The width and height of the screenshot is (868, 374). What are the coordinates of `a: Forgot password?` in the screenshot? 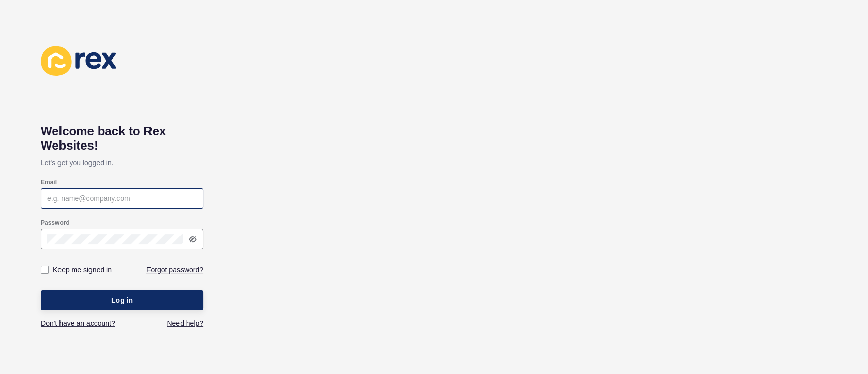 It's located at (175, 270).